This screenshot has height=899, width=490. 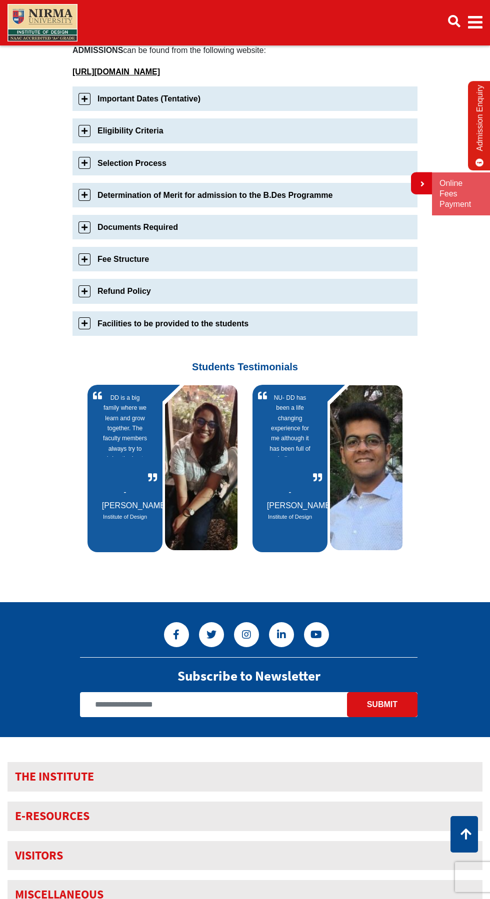 I want to click on h3: VISITORS, so click(x=245, y=856).